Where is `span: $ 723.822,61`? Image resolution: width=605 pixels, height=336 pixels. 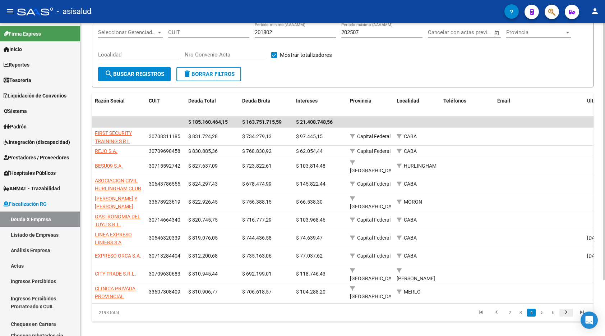 span: $ 723.822,61 is located at coordinates (257, 166).